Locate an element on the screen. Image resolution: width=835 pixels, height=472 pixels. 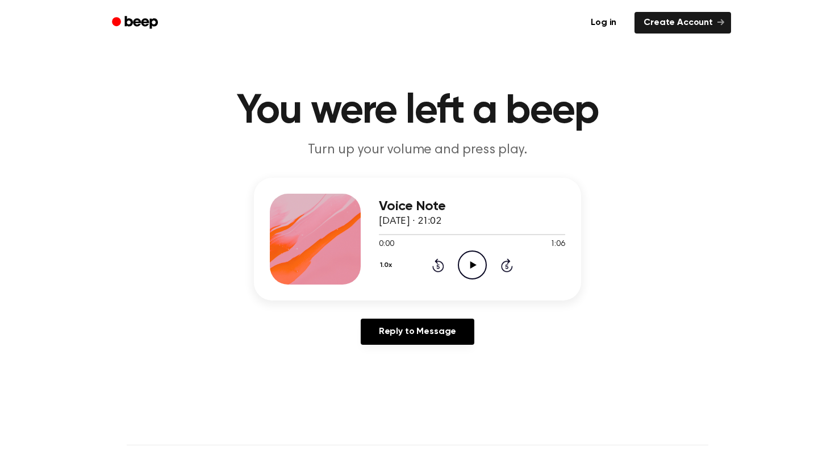
button: 1.0x is located at coordinates (387, 265).